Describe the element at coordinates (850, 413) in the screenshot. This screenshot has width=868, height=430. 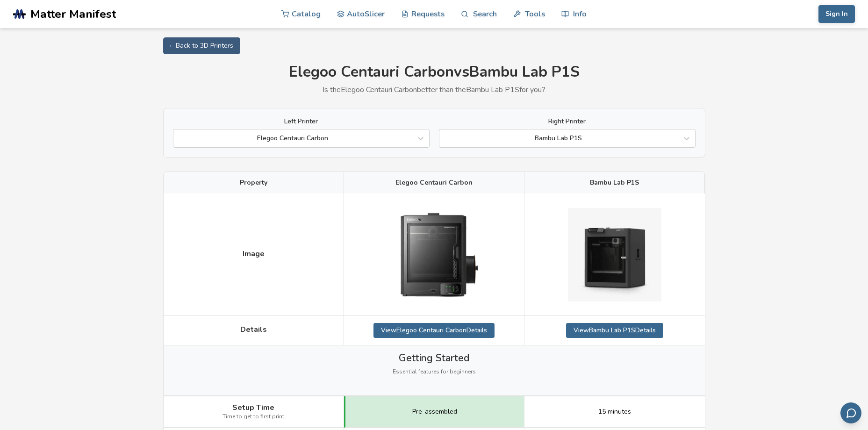
I see `button: Send feedback via email` at that location.